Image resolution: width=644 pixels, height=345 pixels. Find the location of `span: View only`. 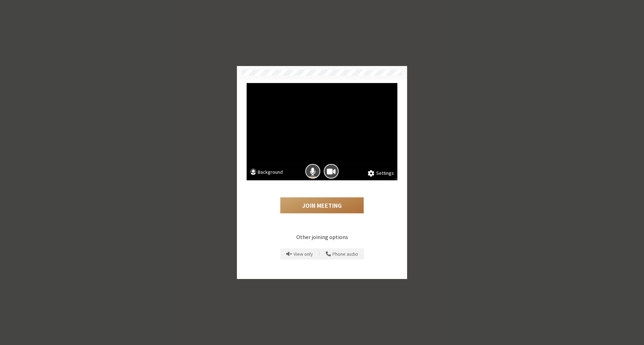

span: View only is located at coordinates (303, 254).